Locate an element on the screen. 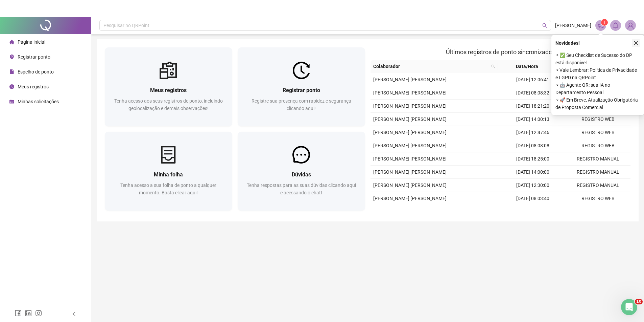 This screenshot has height=322, width=644. span: ⚬ ✅ Seu Checklist de Sucesso do DP está disponível is located at coordinates (598, 59).